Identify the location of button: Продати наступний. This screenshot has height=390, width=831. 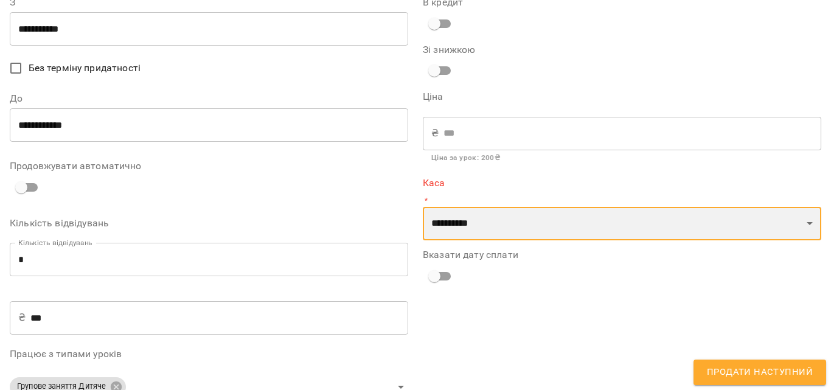
(760, 372).